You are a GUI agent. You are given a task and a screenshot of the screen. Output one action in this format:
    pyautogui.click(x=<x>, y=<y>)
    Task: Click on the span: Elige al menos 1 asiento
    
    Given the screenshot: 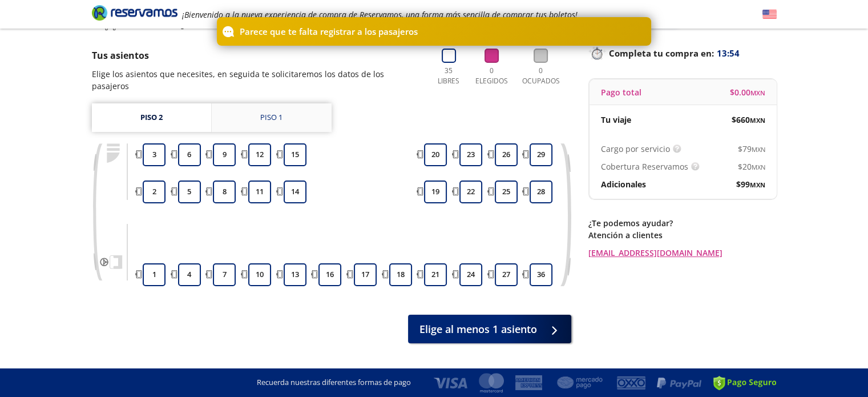 What is the action you would take?
    pyautogui.click(x=478, y=329)
    